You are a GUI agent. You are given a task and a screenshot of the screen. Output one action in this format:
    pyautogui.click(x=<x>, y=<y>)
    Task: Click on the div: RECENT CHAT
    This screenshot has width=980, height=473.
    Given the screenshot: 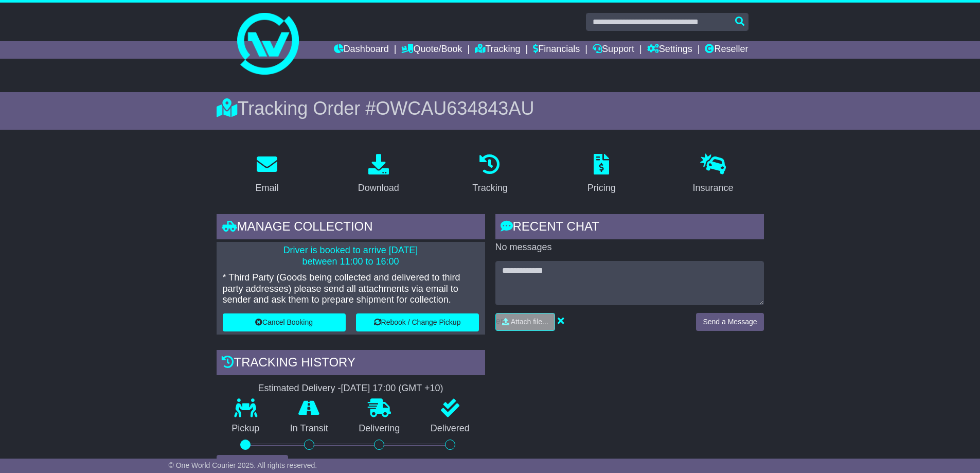 What is the action you would take?
    pyautogui.click(x=629, y=228)
    